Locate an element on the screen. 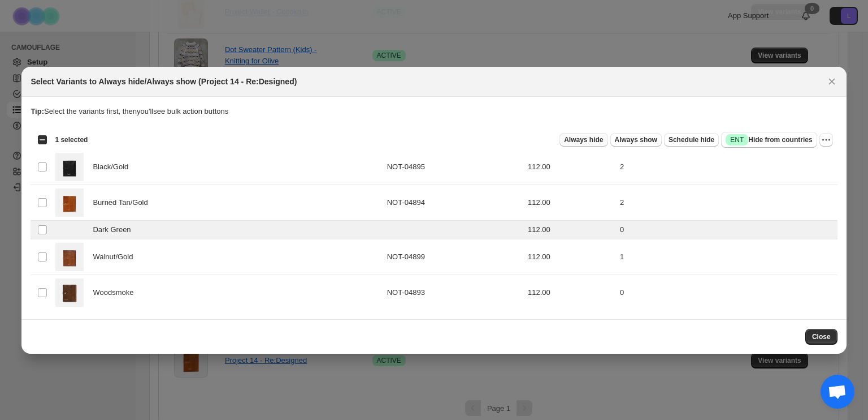 The width and height of the screenshot is (868, 420). span: Close is located at coordinates (821, 336).